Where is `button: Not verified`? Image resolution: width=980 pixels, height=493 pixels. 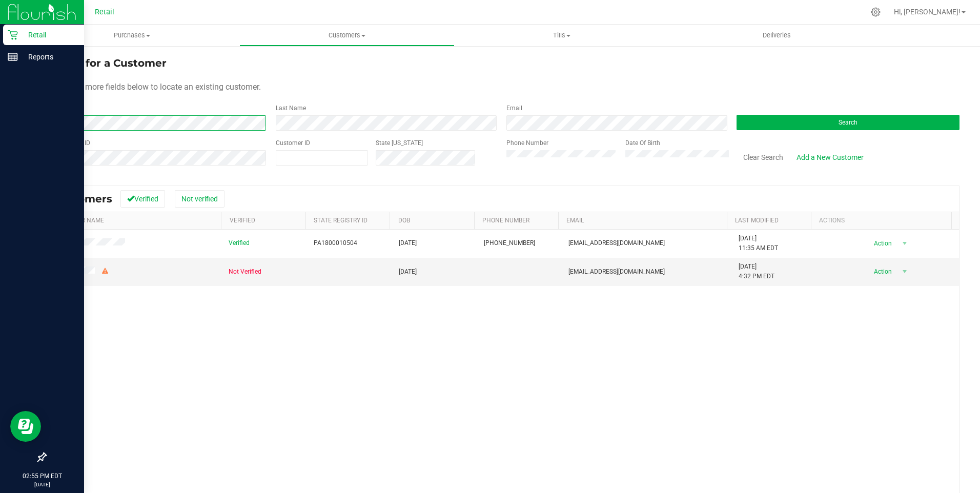 button: Not verified is located at coordinates (199, 199).